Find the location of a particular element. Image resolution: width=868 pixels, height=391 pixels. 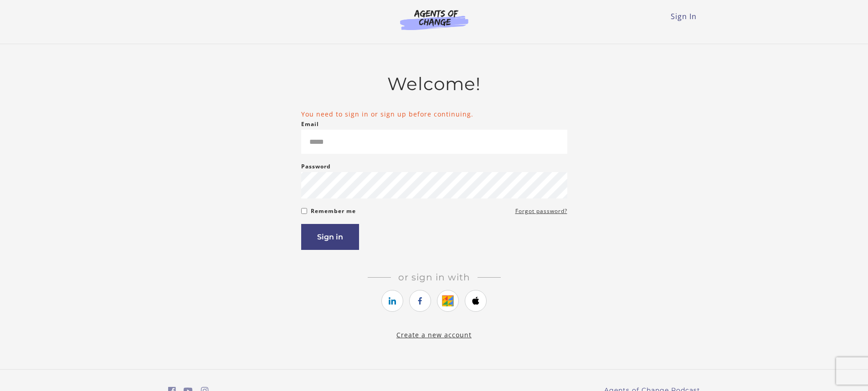

a: Create a new account is located at coordinates (433, 335).